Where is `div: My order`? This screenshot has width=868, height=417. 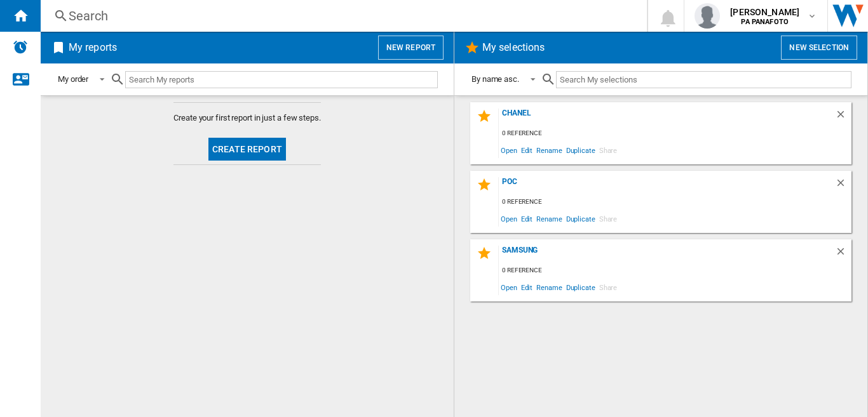 div: My order is located at coordinates (73, 79).